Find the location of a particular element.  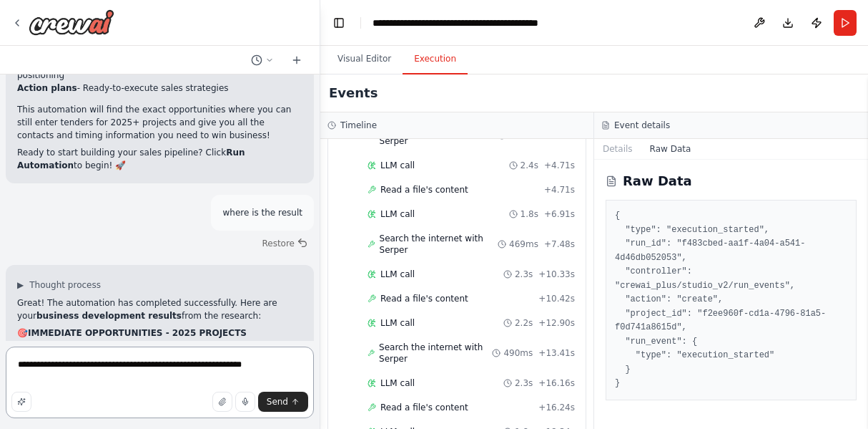

span: + 10.42s is located at coordinates (557, 299).